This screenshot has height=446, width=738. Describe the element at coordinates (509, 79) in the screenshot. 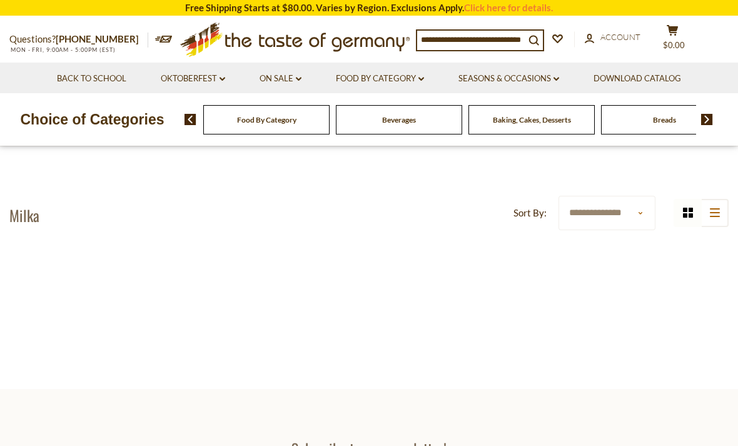

I see `a: Seasons & Occasions` at that location.